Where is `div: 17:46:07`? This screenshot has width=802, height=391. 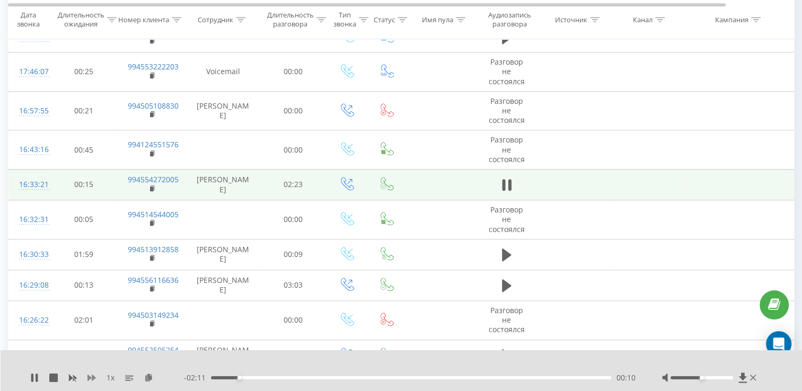 div: 17:46:07 is located at coordinates (30, 72).